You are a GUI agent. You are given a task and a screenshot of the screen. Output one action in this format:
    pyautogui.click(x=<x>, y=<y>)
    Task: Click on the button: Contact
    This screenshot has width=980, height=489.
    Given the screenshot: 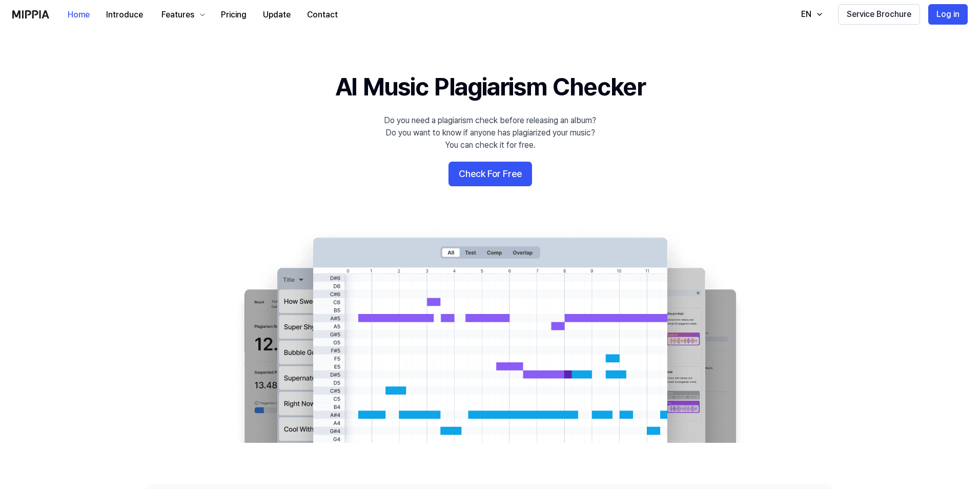 What is the action you would take?
    pyautogui.click(x=322, y=15)
    